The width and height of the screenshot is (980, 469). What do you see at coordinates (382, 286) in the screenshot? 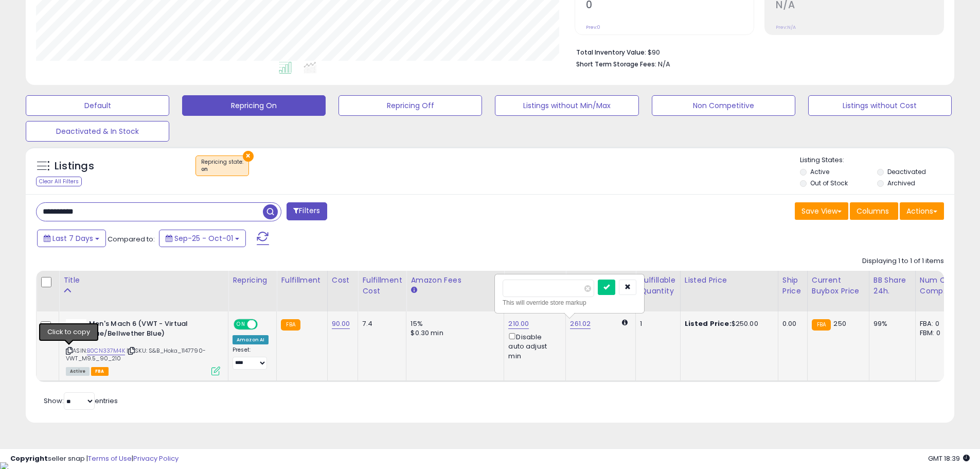
I see `div: Fulfillment Cost` at bounding box center [382, 286].